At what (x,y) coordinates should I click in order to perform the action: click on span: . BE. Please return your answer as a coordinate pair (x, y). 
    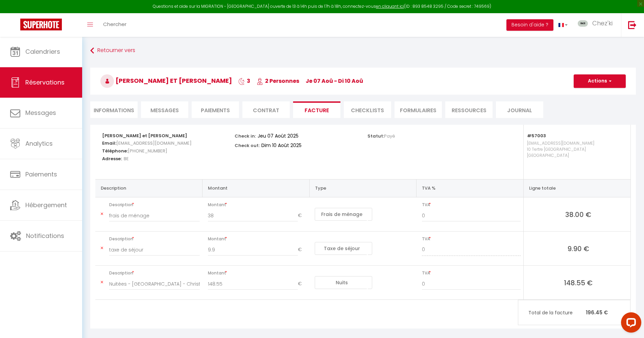
    Looking at the image, I should click on (125, 158).